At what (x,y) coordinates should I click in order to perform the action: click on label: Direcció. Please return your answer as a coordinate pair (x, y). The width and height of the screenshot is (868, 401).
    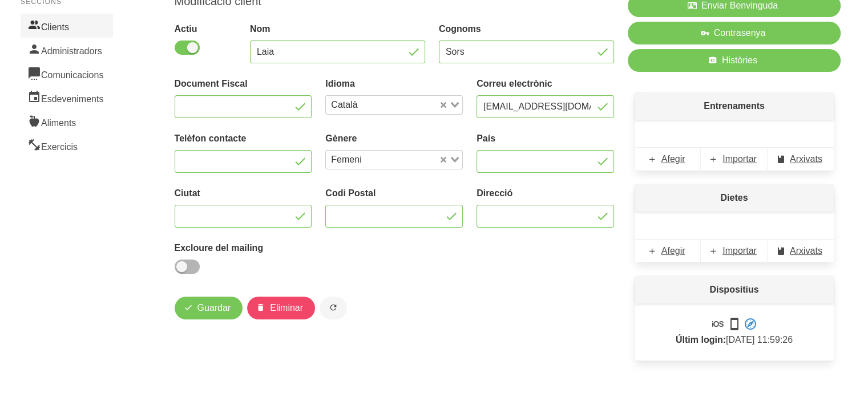
    Looking at the image, I should click on (545, 193).